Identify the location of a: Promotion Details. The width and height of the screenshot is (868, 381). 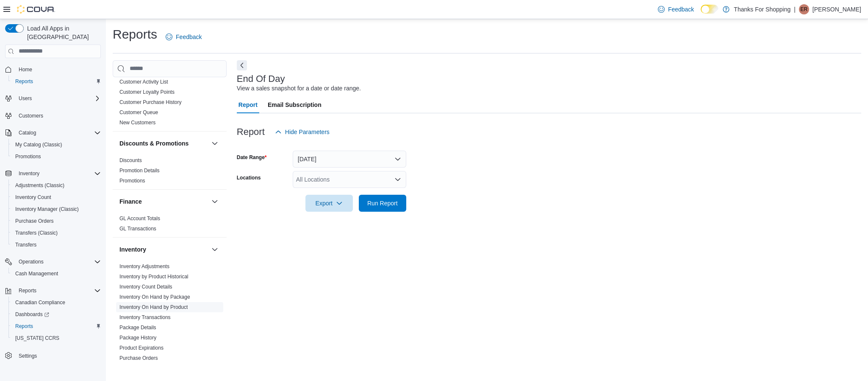
(140, 171).